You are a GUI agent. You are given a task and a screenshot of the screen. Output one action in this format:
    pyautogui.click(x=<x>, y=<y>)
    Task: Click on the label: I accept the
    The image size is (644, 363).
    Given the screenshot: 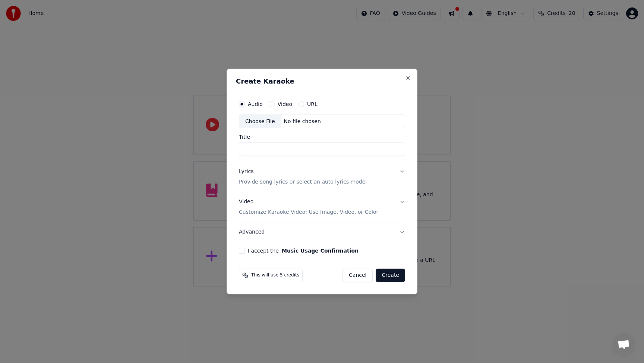 What is the action you would take?
    pyautogui.click(x=303, y=251)
    